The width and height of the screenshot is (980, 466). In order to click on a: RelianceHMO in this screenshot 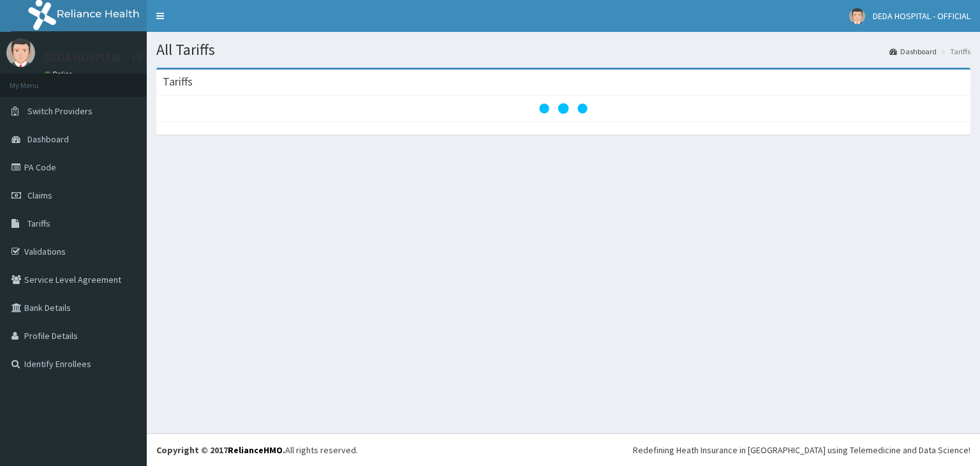, I will do `click(255, 451)`.